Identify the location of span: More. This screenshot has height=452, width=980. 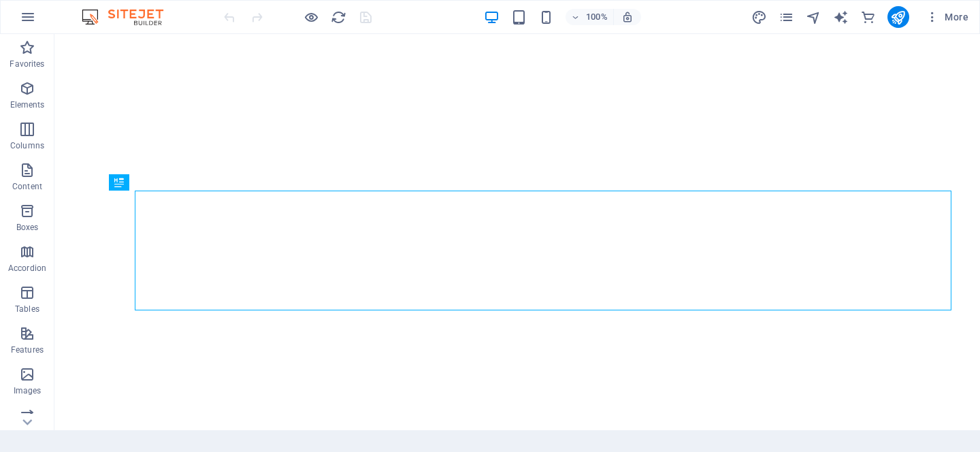
(946, 17).